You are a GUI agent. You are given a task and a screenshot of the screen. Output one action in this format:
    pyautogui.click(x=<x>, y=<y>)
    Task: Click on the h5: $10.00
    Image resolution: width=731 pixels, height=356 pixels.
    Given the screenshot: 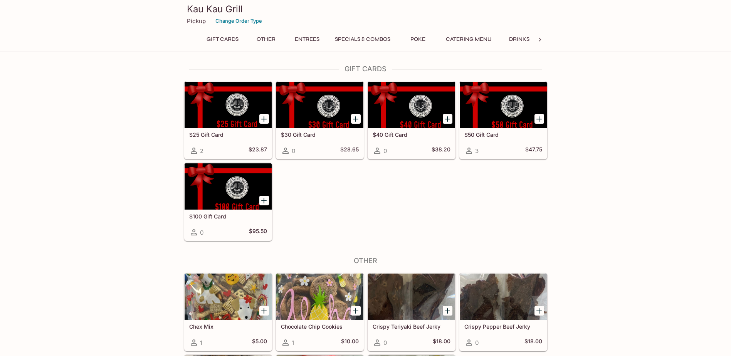 What is the action you would take?
    pyautogui.click(x=350, y=342)
    